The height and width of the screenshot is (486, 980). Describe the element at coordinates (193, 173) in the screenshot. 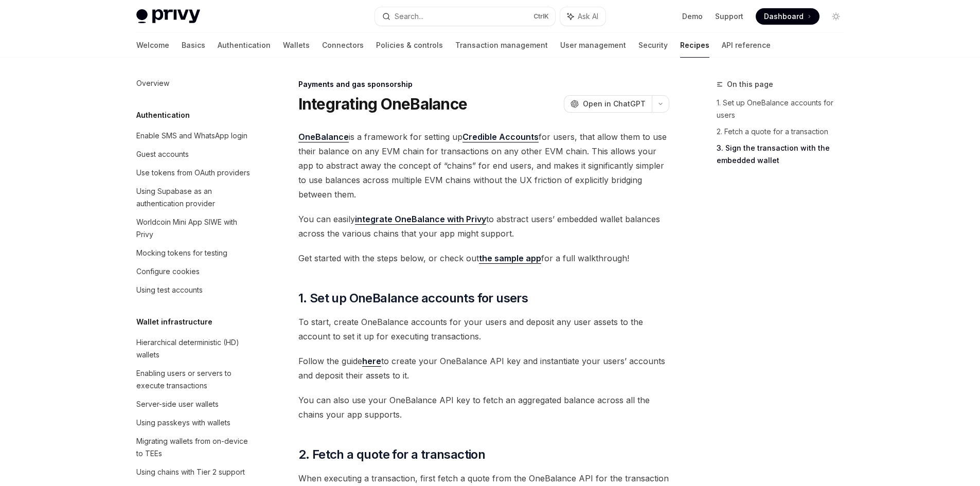

I see `div: Use tokens from OAuth providers` at that location.